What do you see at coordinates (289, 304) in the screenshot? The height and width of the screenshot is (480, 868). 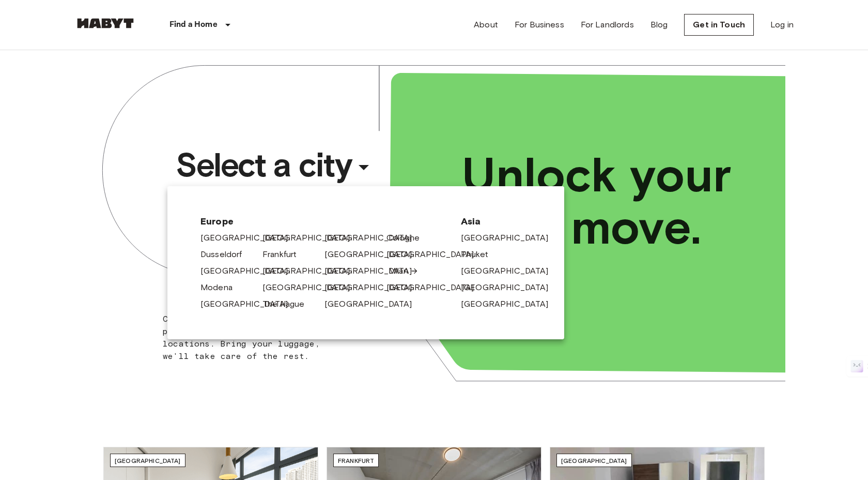 I see `a: The Hague` at bounding box center [289, 304].